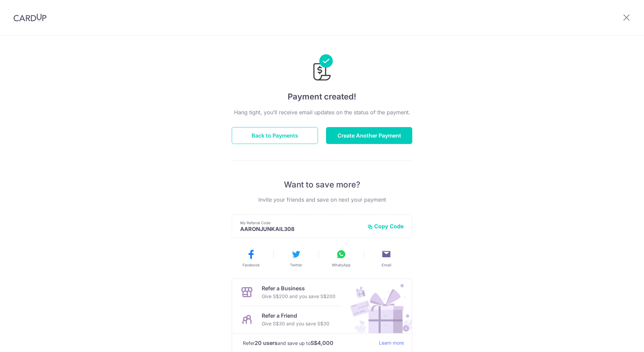 This screenshot has width=644, height=352. Describe the element at coordinates (322, 112) in the screenshot. I see `p: Hang tight, you’ll receive email updates on the status of the payment.` at that location.